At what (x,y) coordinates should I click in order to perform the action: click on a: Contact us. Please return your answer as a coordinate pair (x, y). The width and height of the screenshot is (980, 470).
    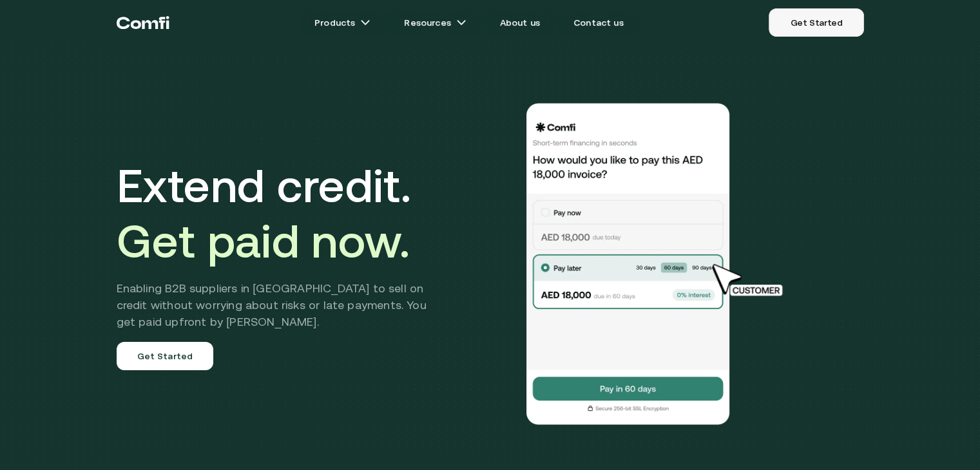
    Looking at the image, I should click on (598, 23).